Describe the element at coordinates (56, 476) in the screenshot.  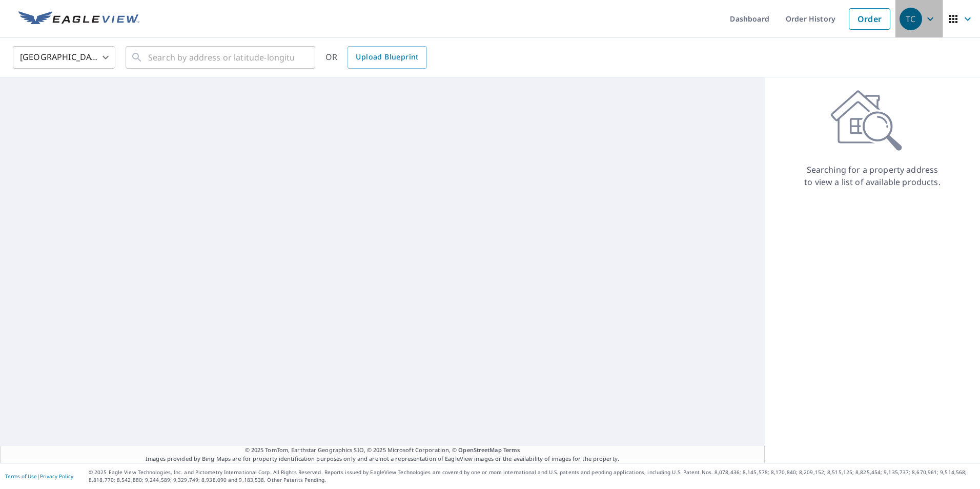
I see `a: Privacy Policy` at that location.